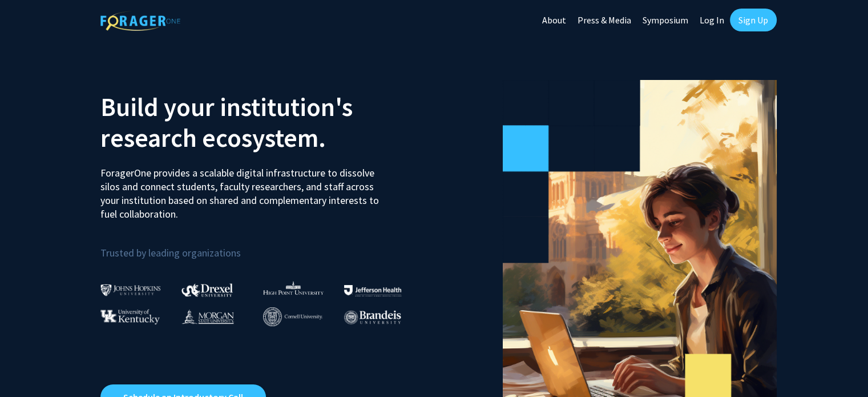  Describe the element at coordinates (373, 317) in the screenshot. I see `img: Brandeis University` at that location.